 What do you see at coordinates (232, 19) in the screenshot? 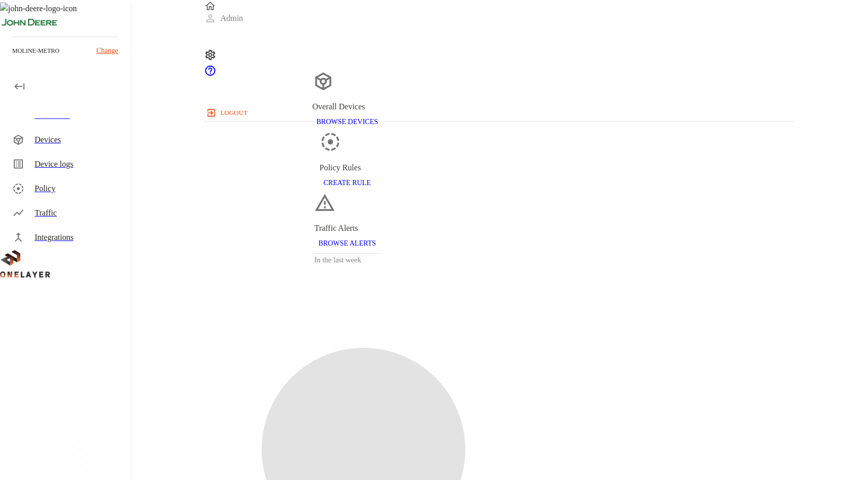
I see `p: Admin` at bounding box center [232, 19].